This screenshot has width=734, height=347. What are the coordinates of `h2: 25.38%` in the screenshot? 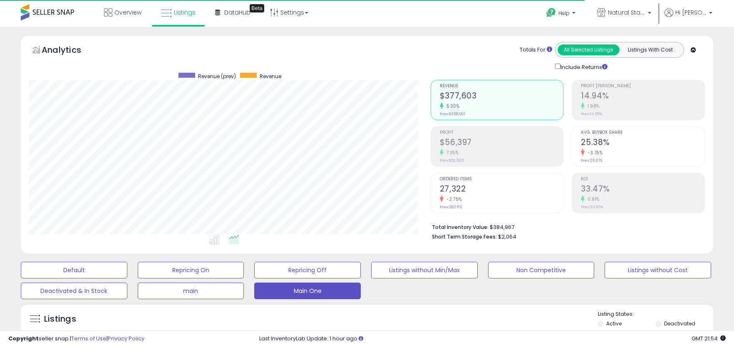 It's located at (643, 143).